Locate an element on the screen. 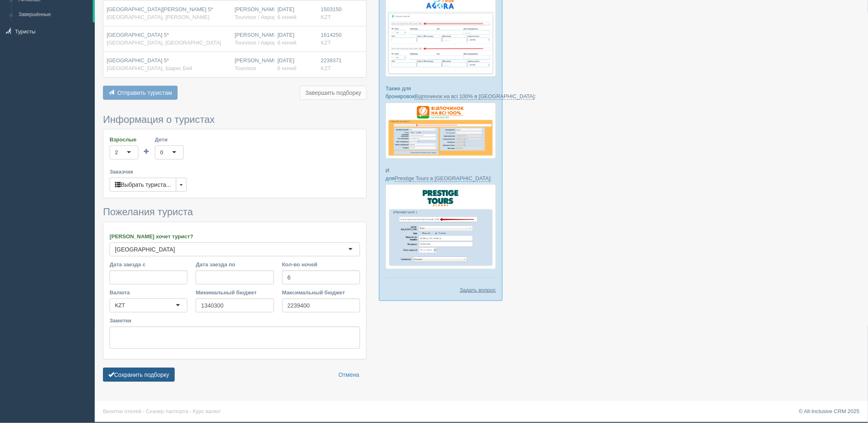 Image resolution: width=868 pixels, height=423 pixels. label: Валюта is located at coordinates (149, 292).